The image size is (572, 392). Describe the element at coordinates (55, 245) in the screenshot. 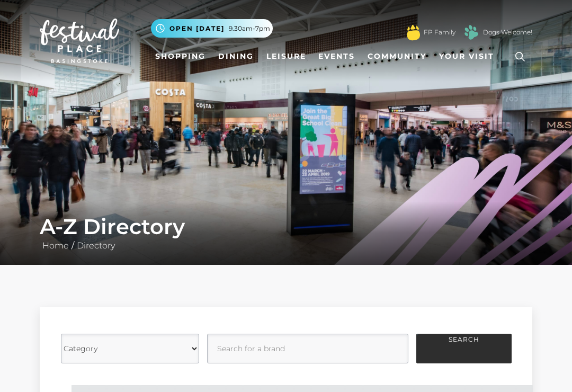

I see `a: Home` at that location.